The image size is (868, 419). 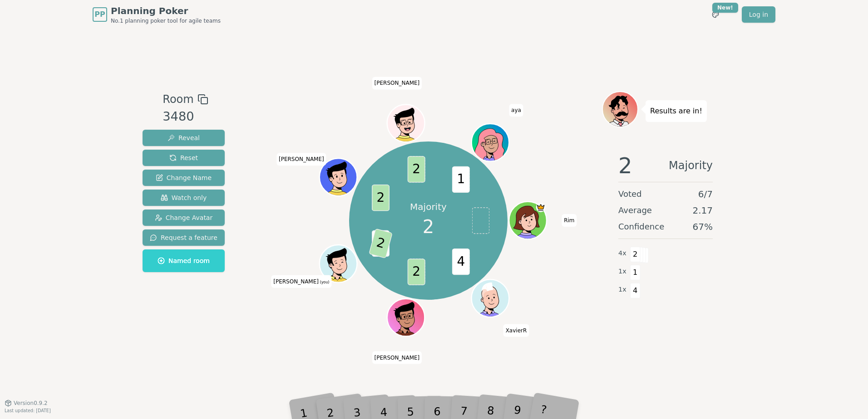 I want to click on span: (you), so click(x=324, y=282).